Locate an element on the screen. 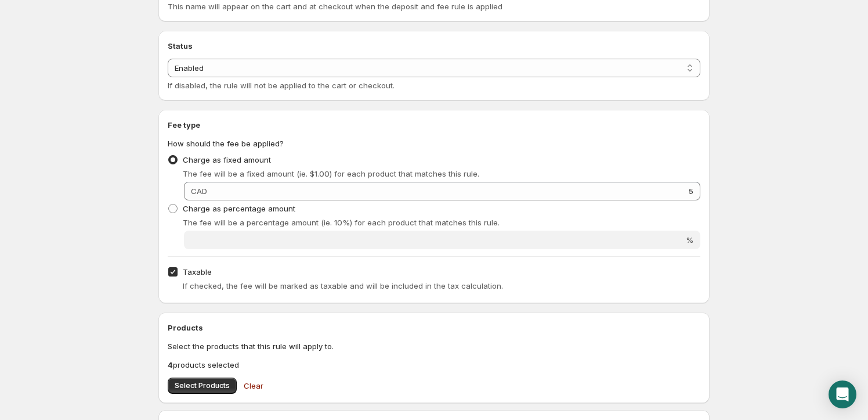 The width and height of the screenshot is (868, 420). span: Taxable is located at coordinates (198, 272).